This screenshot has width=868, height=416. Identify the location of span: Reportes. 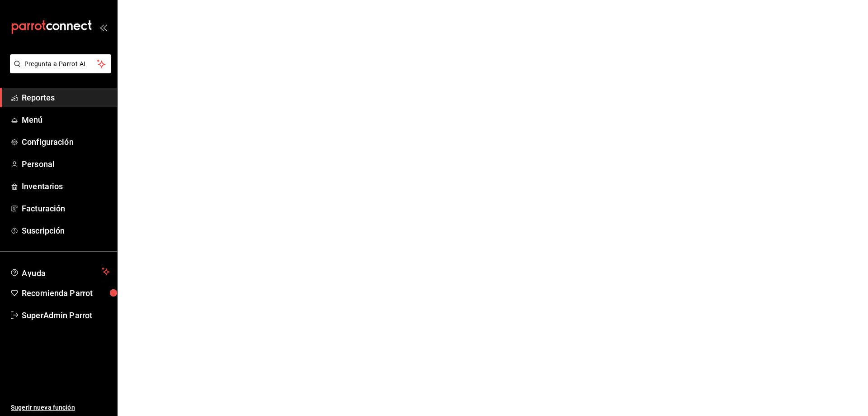
(65, 97).